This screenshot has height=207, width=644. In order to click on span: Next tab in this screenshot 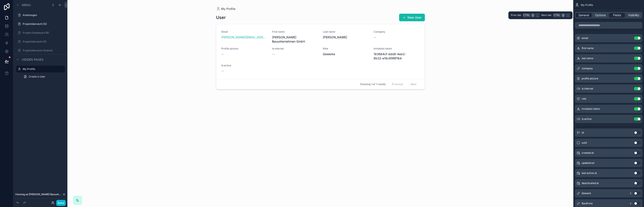, I will do `click(547, 15)`.